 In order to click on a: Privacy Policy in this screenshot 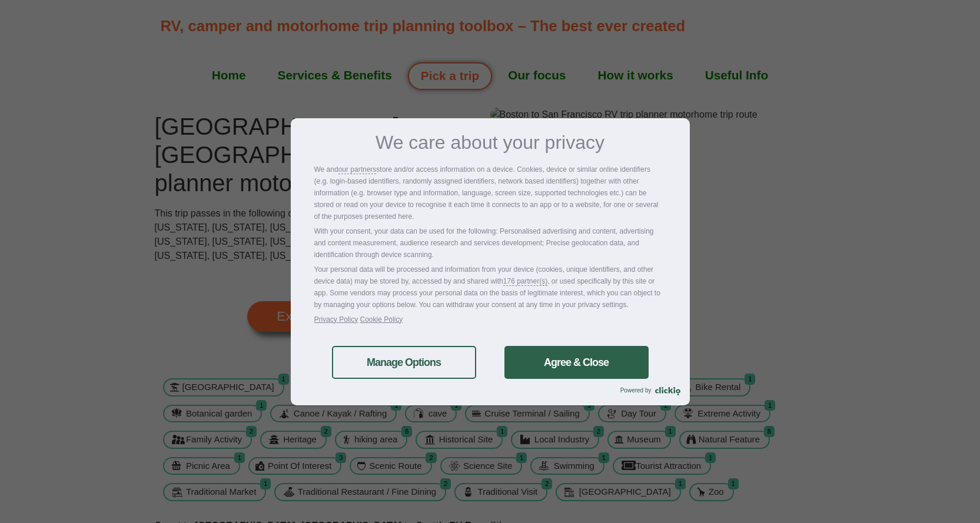, I will do `click(336, 319)`.